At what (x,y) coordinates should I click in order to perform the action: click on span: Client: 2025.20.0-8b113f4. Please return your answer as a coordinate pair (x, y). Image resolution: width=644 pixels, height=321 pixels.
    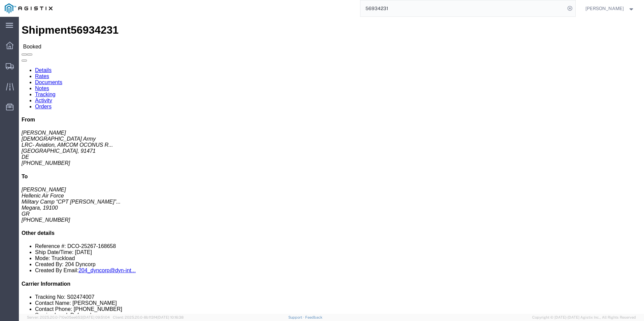
    Looking at the image, I should click on (148, 317).